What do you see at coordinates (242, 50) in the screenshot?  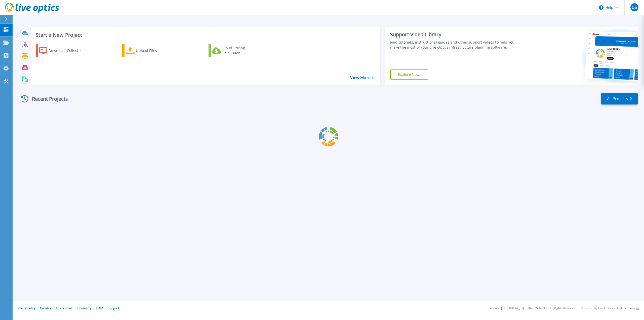 I see `div: Cloud Pricing Calculator` at bounding box center [242, 50].